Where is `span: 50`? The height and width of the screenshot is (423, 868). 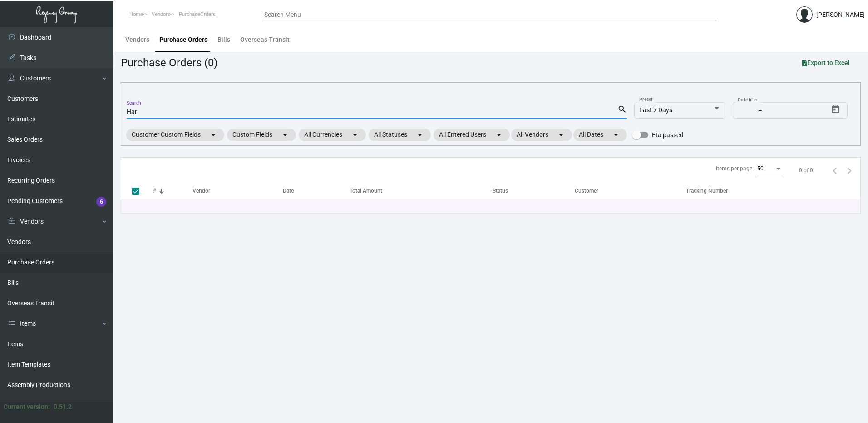 span: 50 is located at coordinates (760, 168).